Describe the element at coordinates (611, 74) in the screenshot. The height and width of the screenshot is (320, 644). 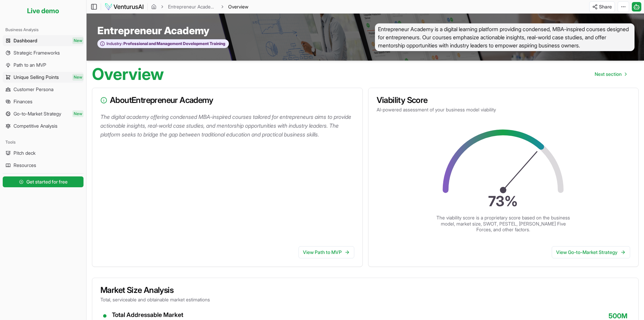
I see `a: Go to next page` at that location.